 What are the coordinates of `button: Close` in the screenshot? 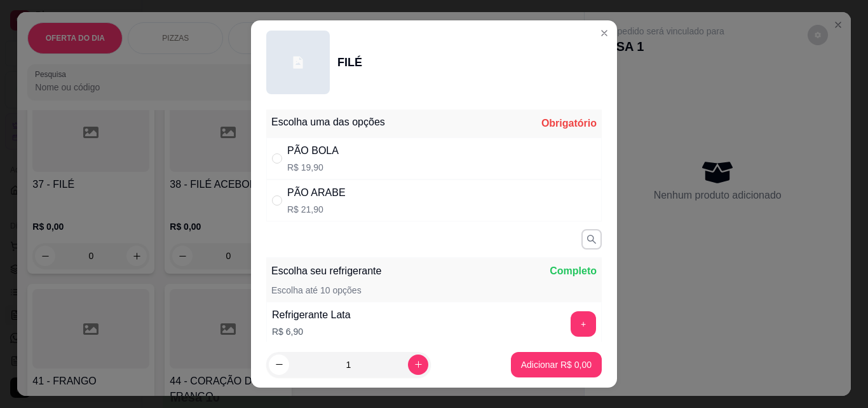 It's located at (604, 33).